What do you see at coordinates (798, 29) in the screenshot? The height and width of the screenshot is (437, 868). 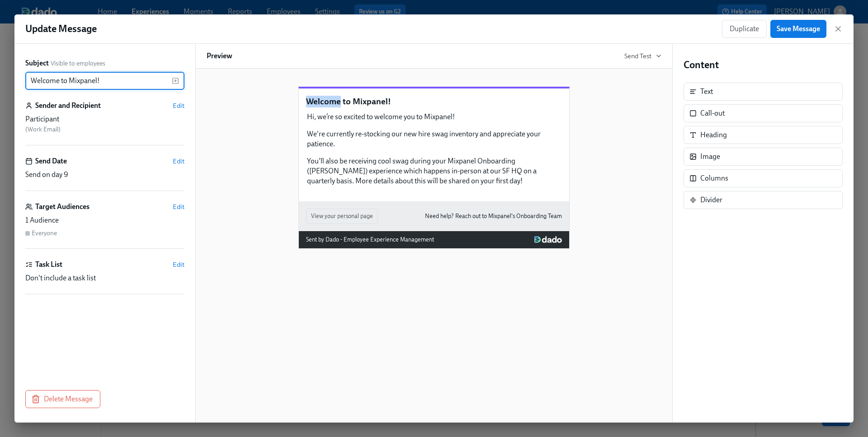 I see `span: Save Message` at bounding box center [798, 29].